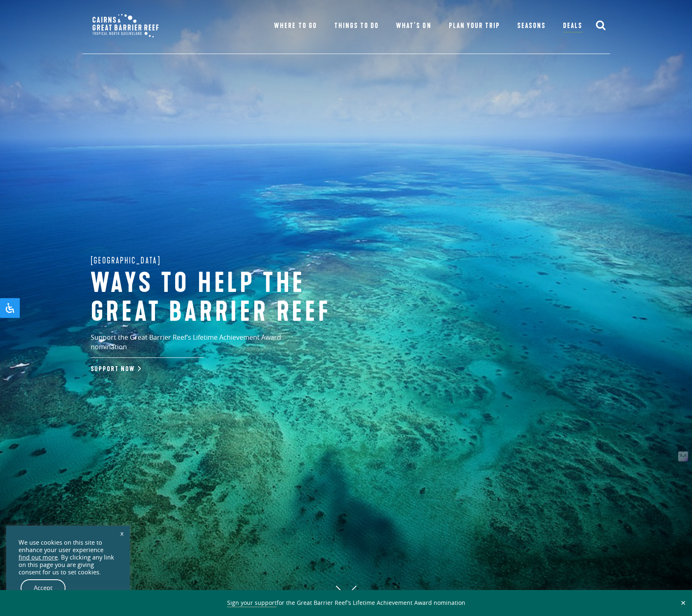 The height and width of the screenshot is (616, 692). What do you see at coordinates (252, 603) in the screenshot?
I see `a: Sign your support` at bounding box center [252, 603].